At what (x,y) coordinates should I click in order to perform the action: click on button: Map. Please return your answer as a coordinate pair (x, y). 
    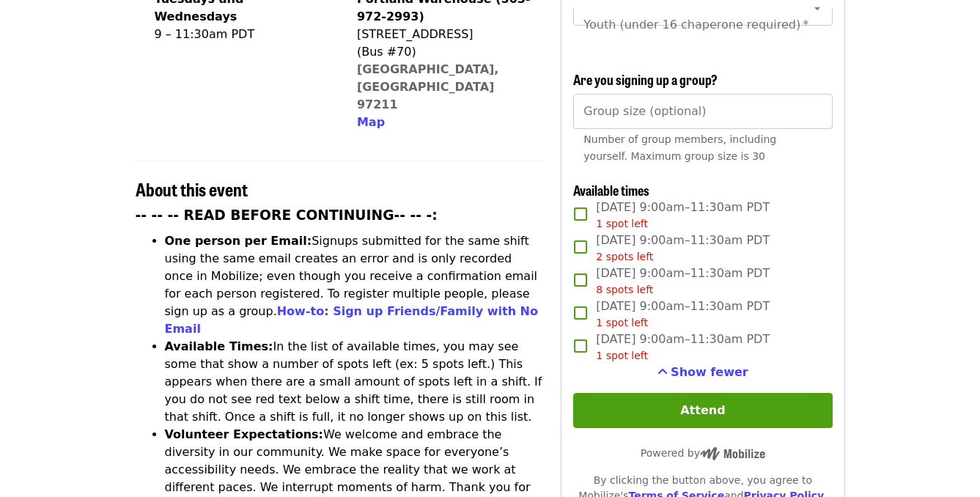
    Looking at the image, I should click on (371, 123).